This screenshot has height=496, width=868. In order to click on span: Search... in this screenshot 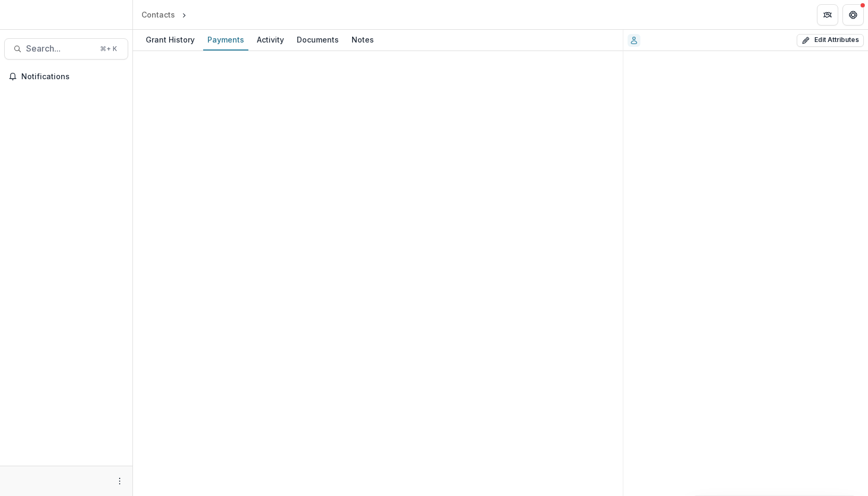, I will do `click(60, 48)`.